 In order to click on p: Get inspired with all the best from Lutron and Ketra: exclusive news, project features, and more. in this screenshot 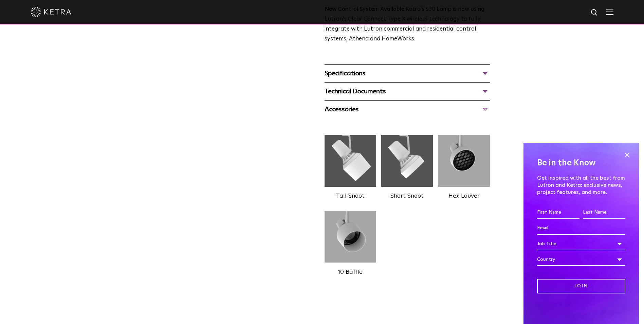, I will do `click(581, 185)`.